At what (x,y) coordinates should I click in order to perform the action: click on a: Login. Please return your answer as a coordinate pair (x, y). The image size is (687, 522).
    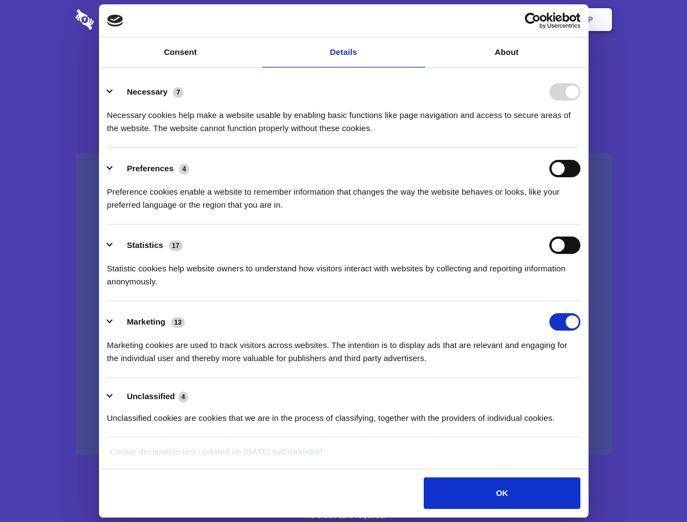
    Looking at the image, I should click on (517, 20).